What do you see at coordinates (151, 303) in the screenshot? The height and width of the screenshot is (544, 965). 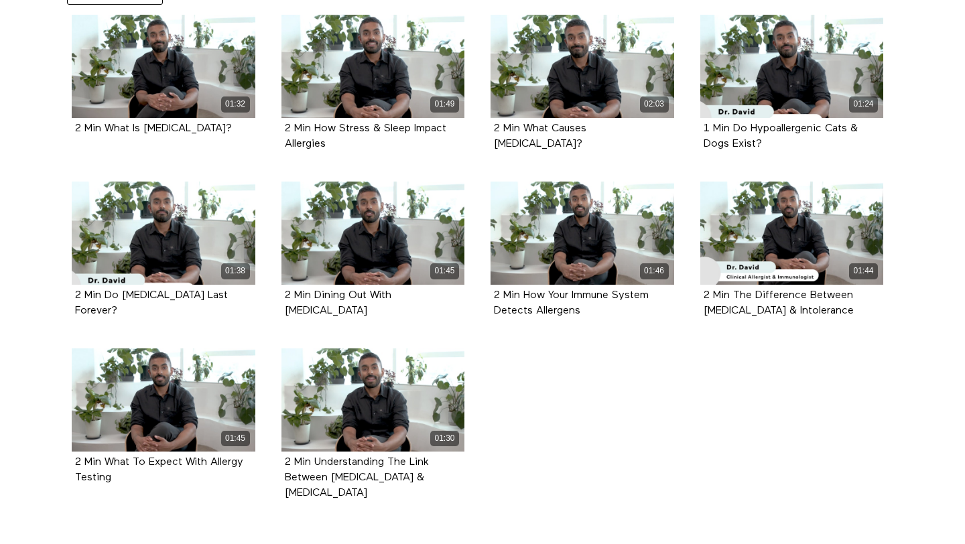 I see `strong: 2 Min Do Allergies Last Forever?` at bounding box center [151, 303].